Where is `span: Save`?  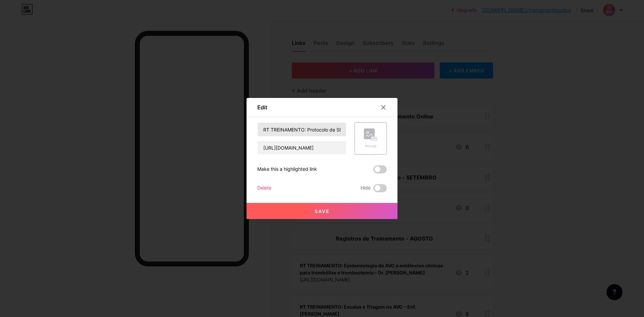 span: Save is located at coordinates (322, 211).